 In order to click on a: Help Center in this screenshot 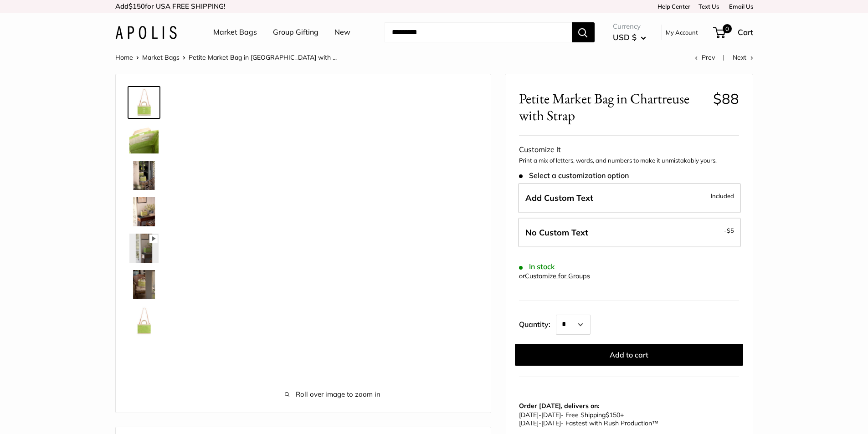, I will do `click(672, 6)`.